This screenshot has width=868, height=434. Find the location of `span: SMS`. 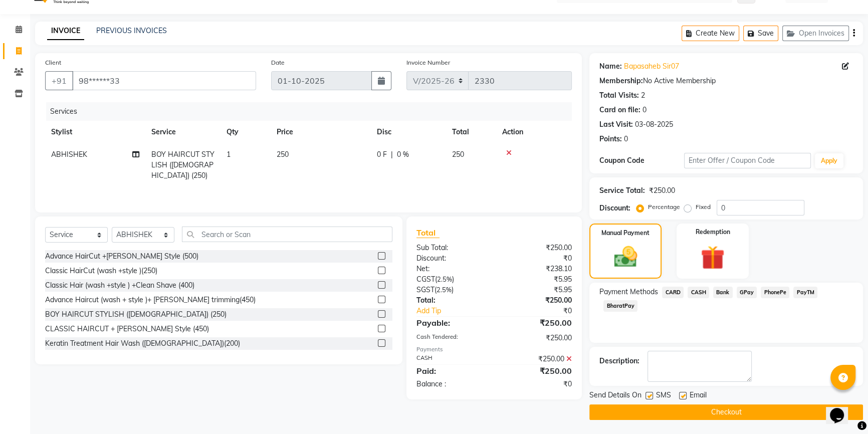

span: SMS is located at coordinates (663, 396).